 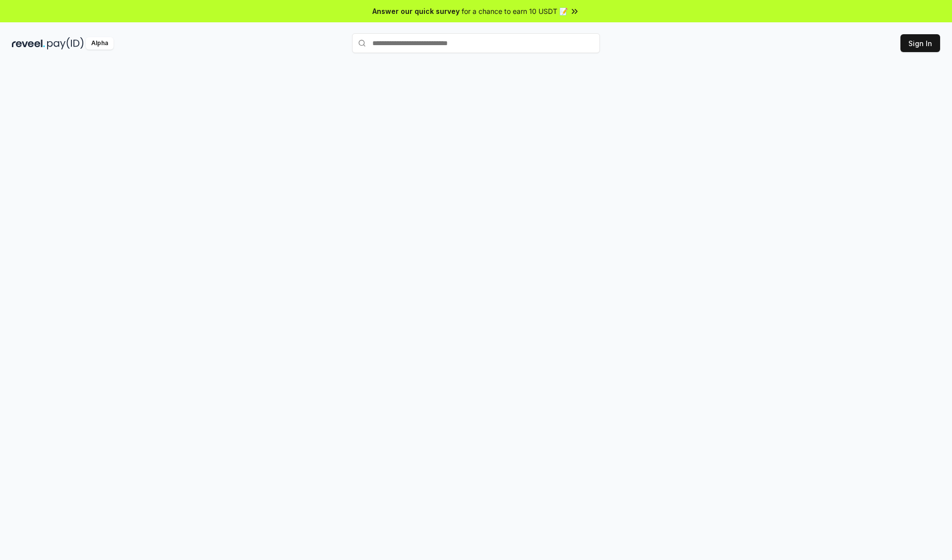 What do you see at coordinates (66, 43) in the screenshot?
I see `img: pay_id` at bounding box center [66, 43].